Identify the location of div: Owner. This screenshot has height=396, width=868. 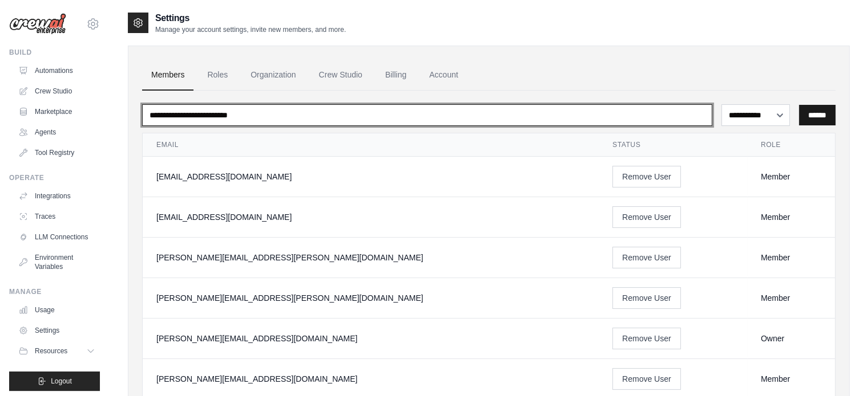
(790, 339).